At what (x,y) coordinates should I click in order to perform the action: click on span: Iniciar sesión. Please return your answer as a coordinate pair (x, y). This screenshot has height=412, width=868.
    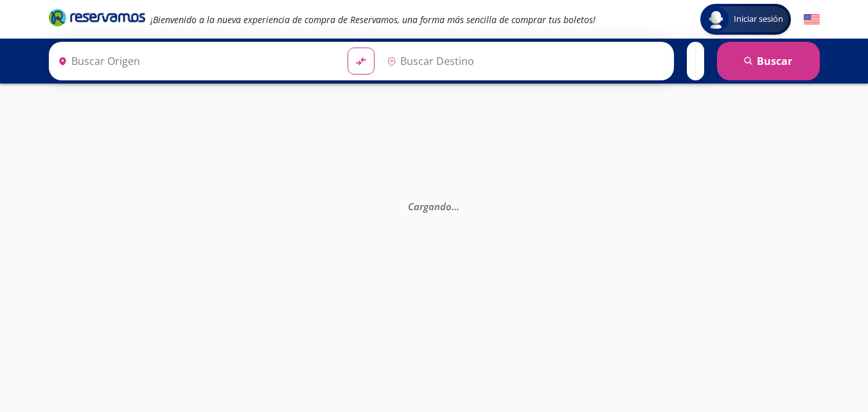
    Looking at the image, I should click on (758, 19).